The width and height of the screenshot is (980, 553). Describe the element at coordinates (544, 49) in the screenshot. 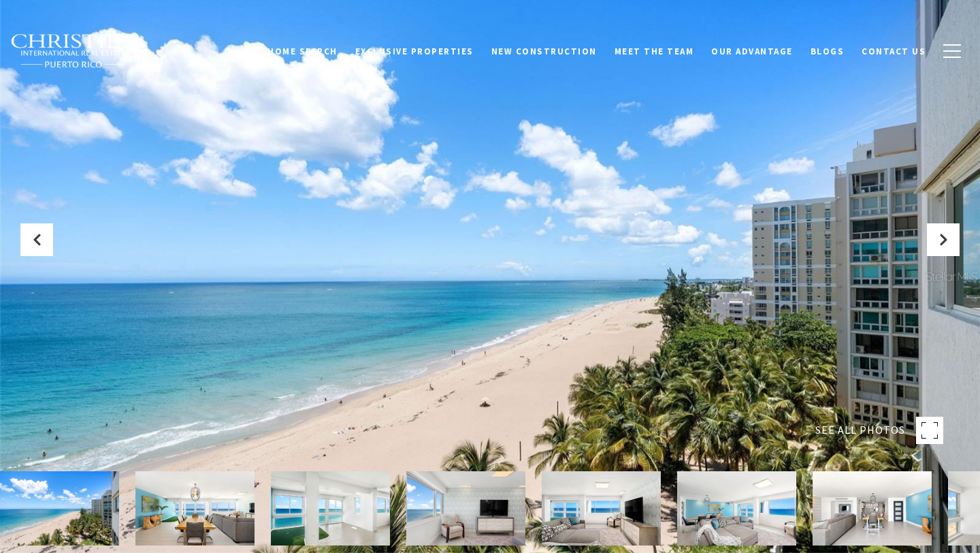

I see `span: New Construction` at that location.